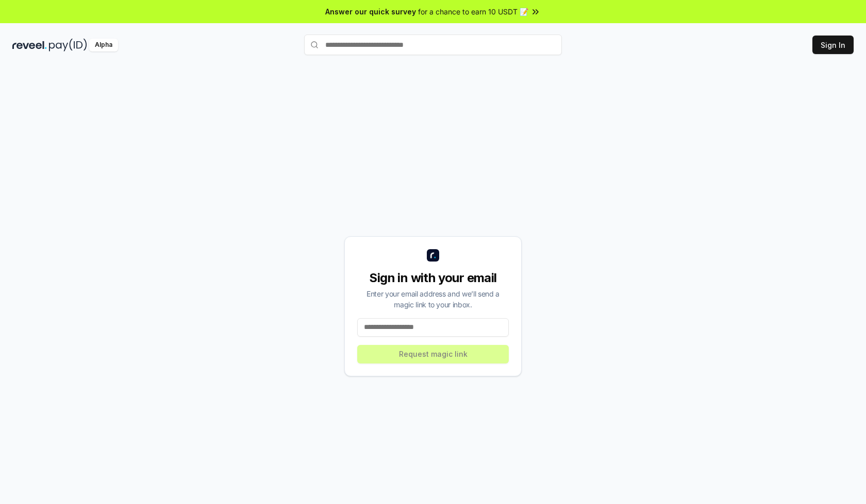 The width and height of the screenshot is (866, 504). I want to click on img: reveel_dark, so click(29, 45).